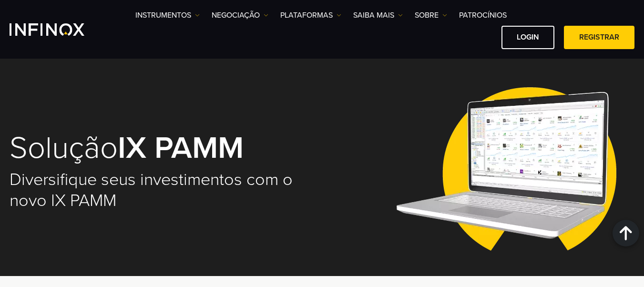 The image size is (644, 287). What do you see at coordinates (378, 15) in the screenshot?
I see `a: Saiba mais` at bounding box center [378, 15].